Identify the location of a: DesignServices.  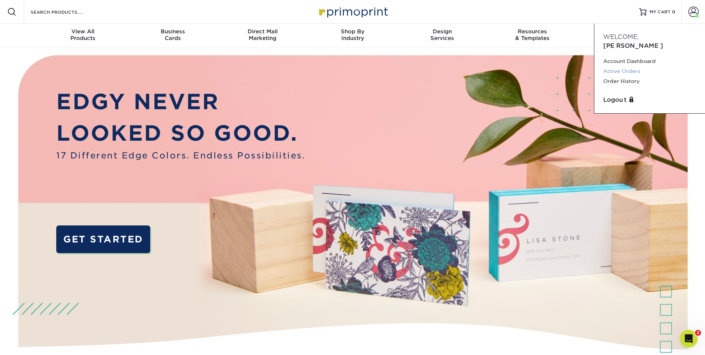
(442, 36).